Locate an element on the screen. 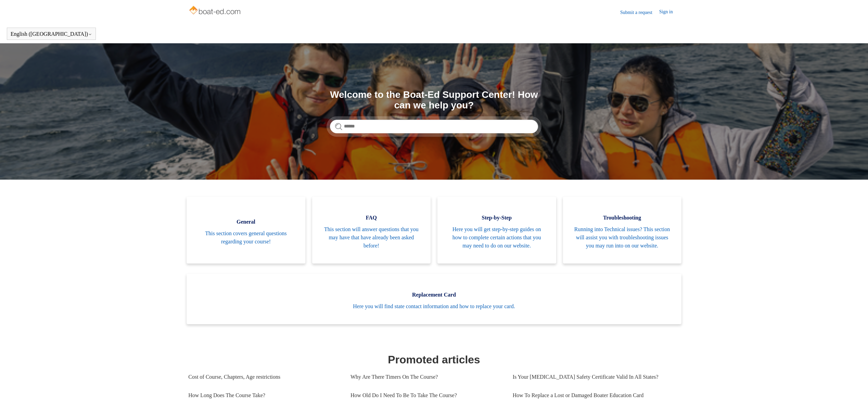 The height and width of the screenshot is (407, 868). div: Live chat is located at coordinates (854, 393).